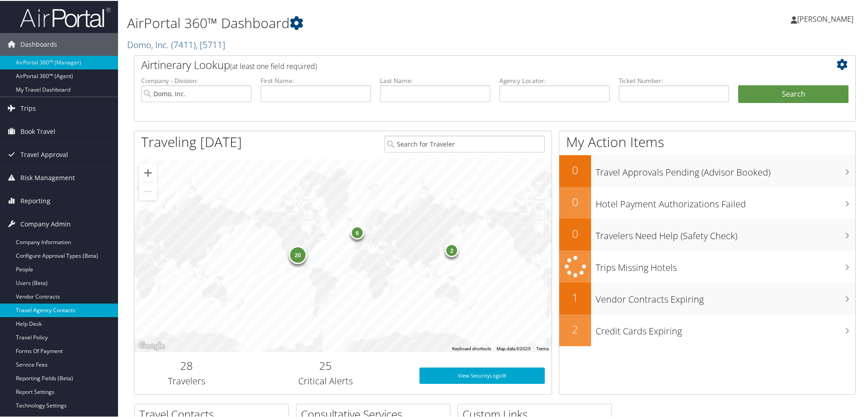  I want to click on div: 20, so click(298, 254).